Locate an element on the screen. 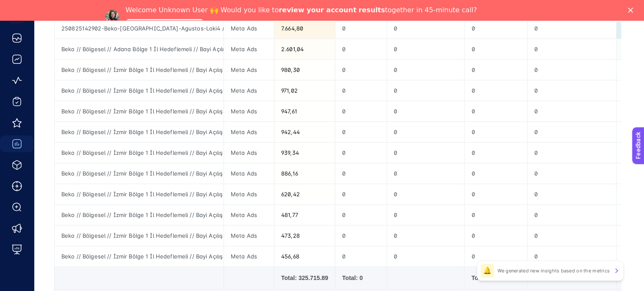 This screenshot has height=291, width=644. div: Beko // Bölgesel // Adana Bölge 1 İl Hedeflemeli // Bayi Açılış - Mutlu Önal DTM Beko // Facebook... is located at coordinates (139, 49).